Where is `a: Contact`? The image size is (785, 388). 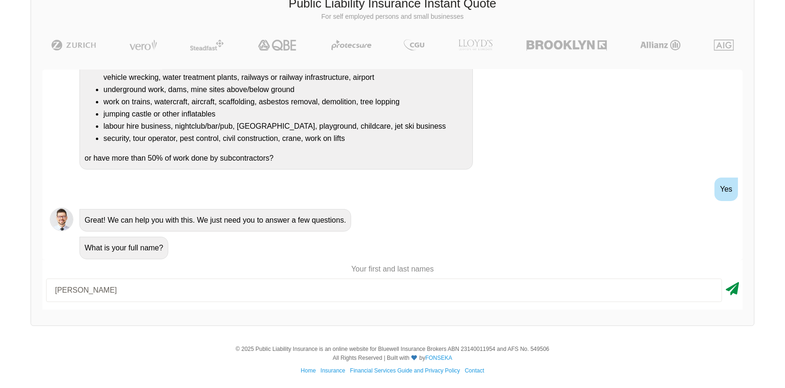 a: Contact is located at coordinates (474, 371).